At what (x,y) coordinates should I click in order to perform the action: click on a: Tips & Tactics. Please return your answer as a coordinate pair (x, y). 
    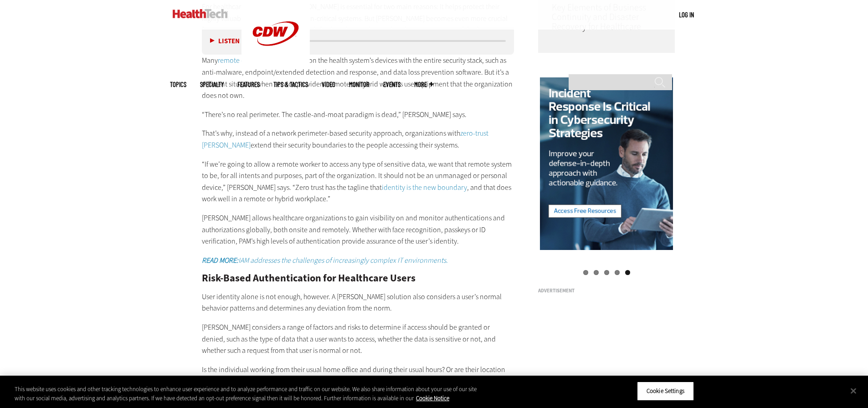
    Looking at the image, I should click on (291, 84).